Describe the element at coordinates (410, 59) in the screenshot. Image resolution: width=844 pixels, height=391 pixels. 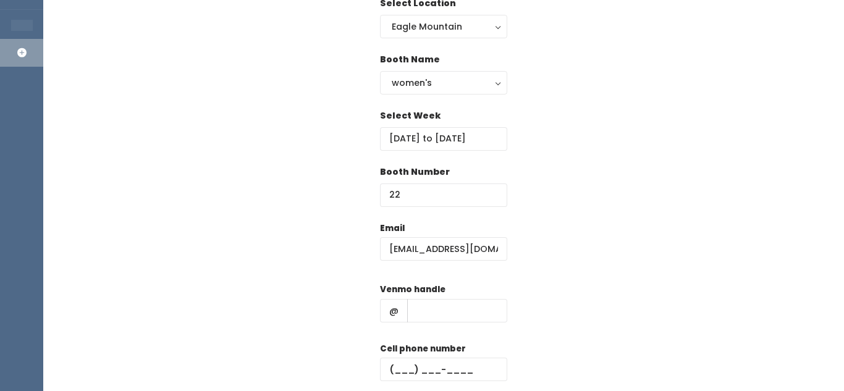
I see `label: Booth Name` at that location.